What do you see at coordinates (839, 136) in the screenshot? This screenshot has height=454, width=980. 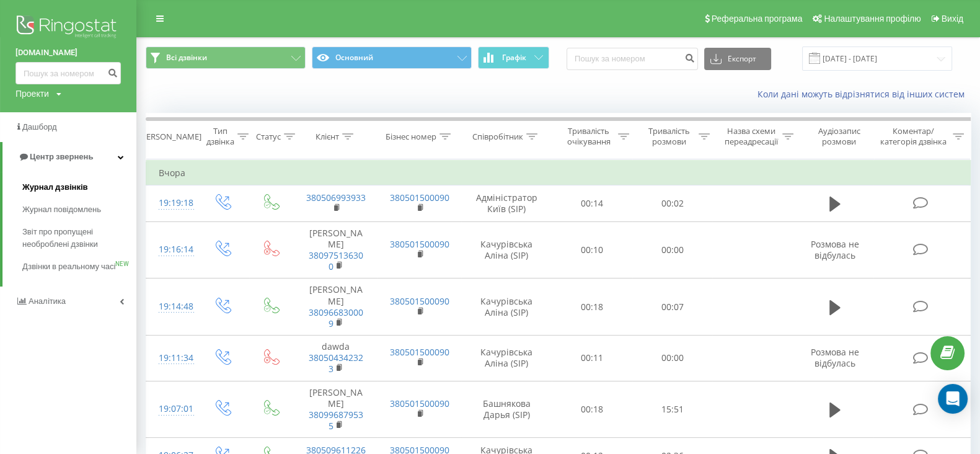 I see `div: Аудіозапис розмови` at bounding box center [839, 136].